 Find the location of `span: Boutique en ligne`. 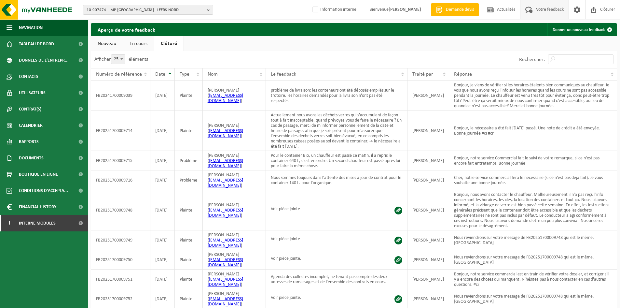

span: Boutique en ligne is located at coordinates (38, 174).